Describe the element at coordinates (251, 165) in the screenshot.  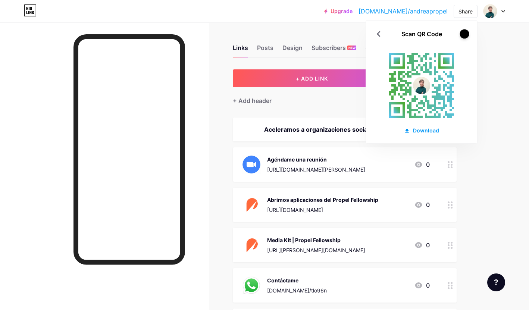
I see `img: Agéndame una reunión` at that location.